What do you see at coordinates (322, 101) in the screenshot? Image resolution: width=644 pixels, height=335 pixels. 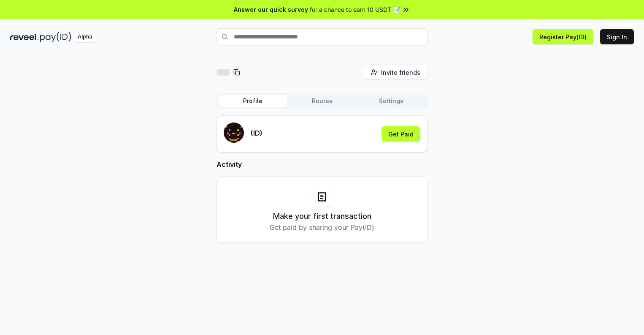 I see `button: Routes` at bounding box center [322, 101].